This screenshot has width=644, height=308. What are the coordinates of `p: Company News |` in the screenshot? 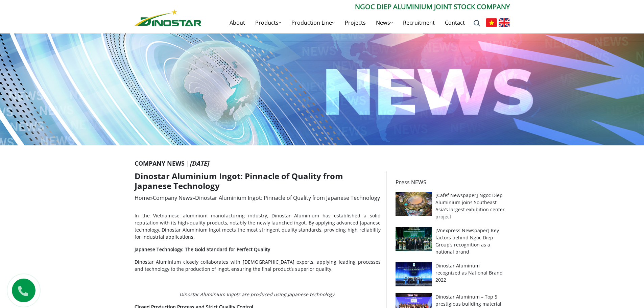 It's located at (322, 163).